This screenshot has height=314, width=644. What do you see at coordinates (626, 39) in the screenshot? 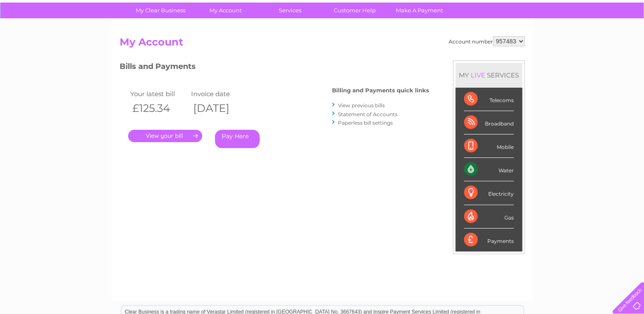
I see `a: Log out` at bounding box center [626, 39].